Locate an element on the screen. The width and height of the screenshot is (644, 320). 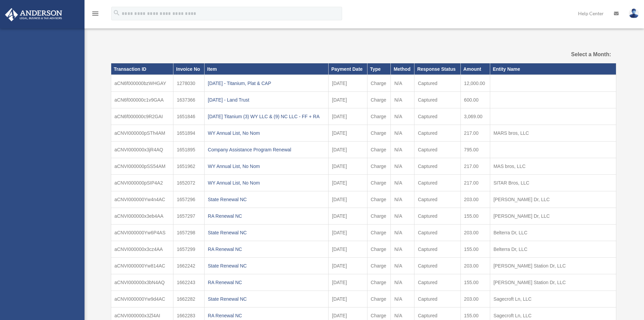
td: 1657297 is located at coordinates (189, 216).